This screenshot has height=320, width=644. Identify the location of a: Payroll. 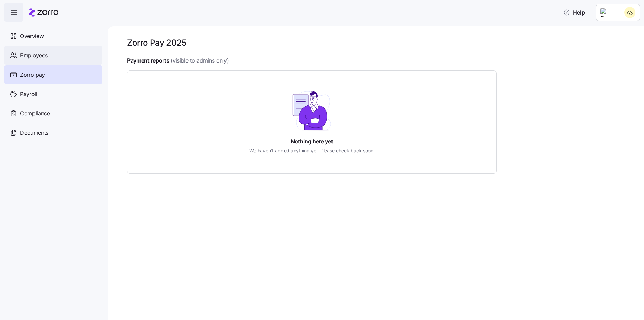
(53, 94).